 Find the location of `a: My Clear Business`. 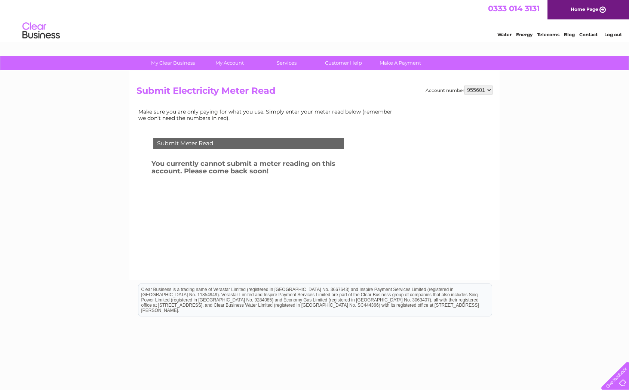

a: My Clear Business is located at coordinates (173, 63).